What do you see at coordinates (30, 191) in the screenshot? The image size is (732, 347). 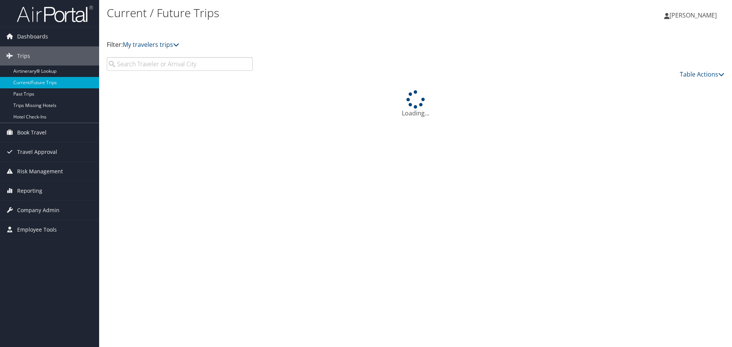 I see `span: Reporting` at bounding box center [30, 191].